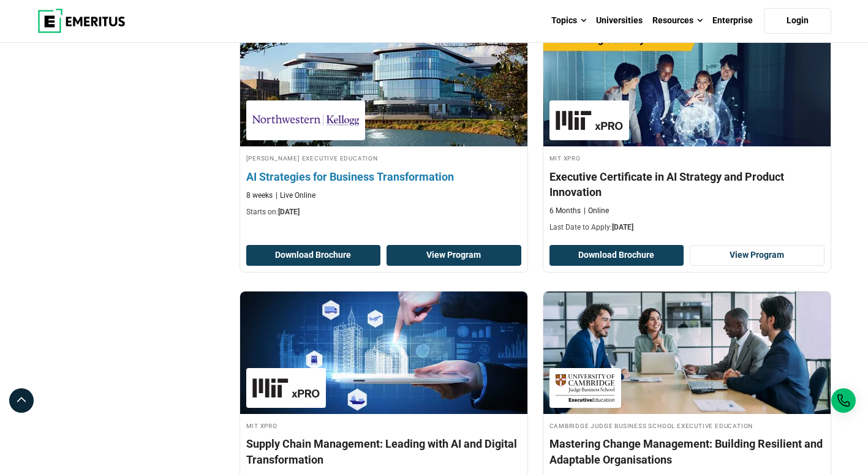 This screenshot has height=474, width=868. What do you see at coordinates (687, 353) in the screenshot?
I see `img: Mastering Change Management: Building Resilient and Adaptable Organisations | Online Strategy and...` at bounding box center [687, 353].